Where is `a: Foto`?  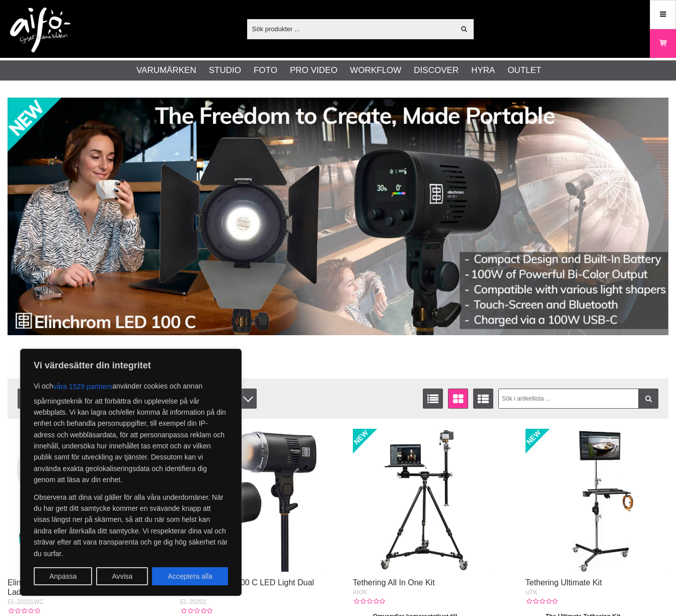
a: Foto is located at coordinates (265, 70).